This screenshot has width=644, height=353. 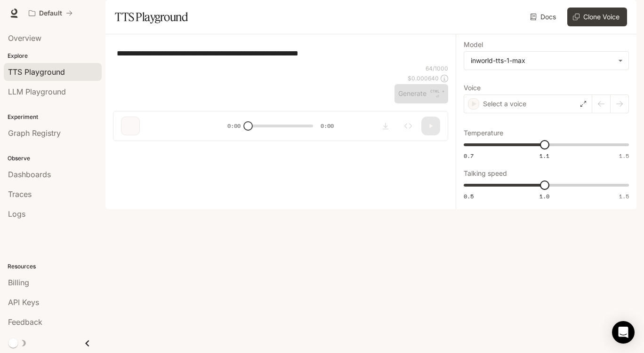 What do you see at coordinates (423, 78) in the screenshot?
I see `p: $ 0.000640` at bounding box center [423, 78].